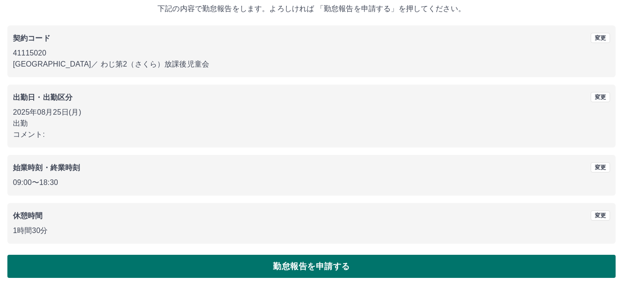  I want to click on p: 41115020, so click(311, 53).